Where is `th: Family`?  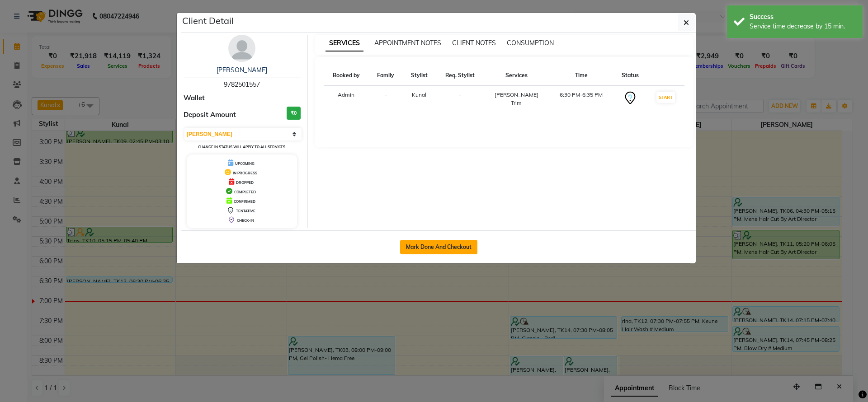 th: Family is located at coordinates (386, 76).